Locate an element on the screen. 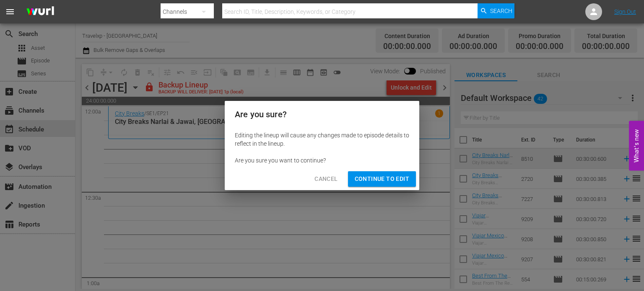 The image size is (644, 291). span: Continue to Edit is located at coordinates (382, 179).